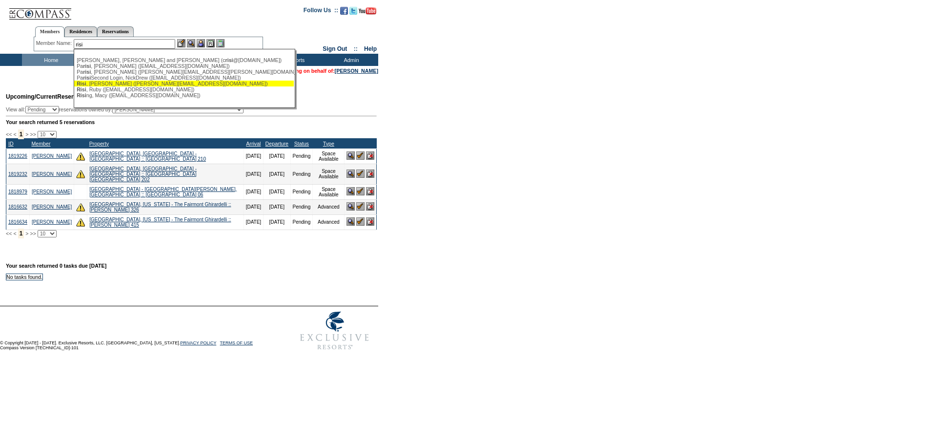 Image resolution: width=937 pixels, height=445 pixels. What do you see at coordinates (328, 143) in the screenshot?
I see `a: Type` at bounding box center [328, 143].